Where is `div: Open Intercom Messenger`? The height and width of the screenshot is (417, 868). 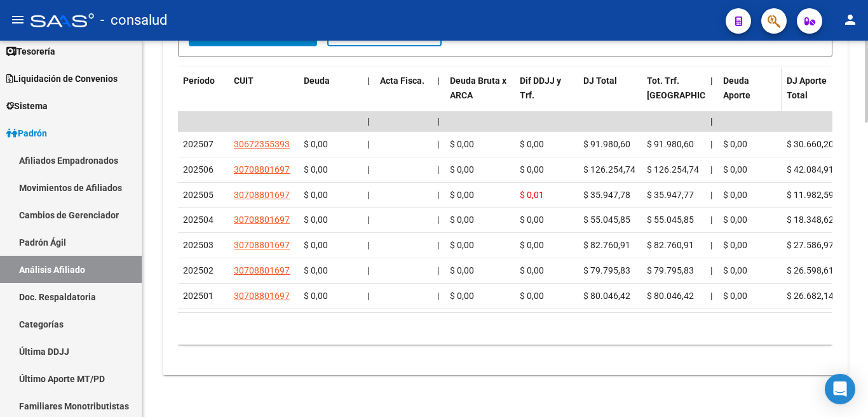
div: Open Intercom Messenger is located at coordinates (840, 389).